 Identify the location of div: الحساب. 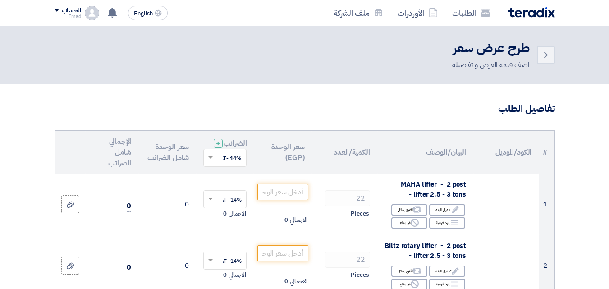
(71, 10).